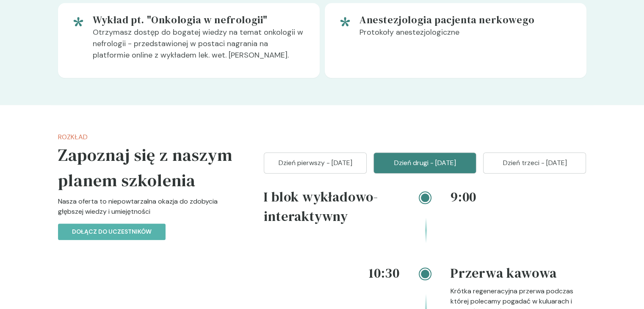 The image size is (644, 309). What do you see at coordinates (519, 275) in the screenshot?
I see `h4: Przerwa kawowa` at bounding box center [519, 275].